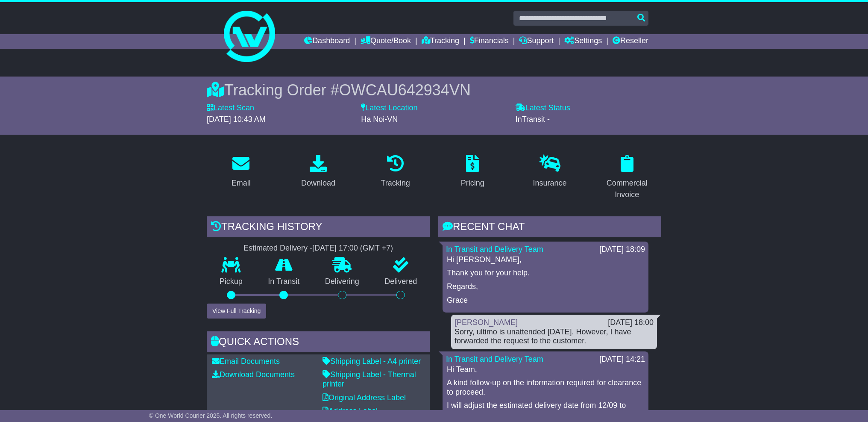  Describe the element at coordinates (237, 311) in the screenshot. I see `button: View Full Tracking` at that location.